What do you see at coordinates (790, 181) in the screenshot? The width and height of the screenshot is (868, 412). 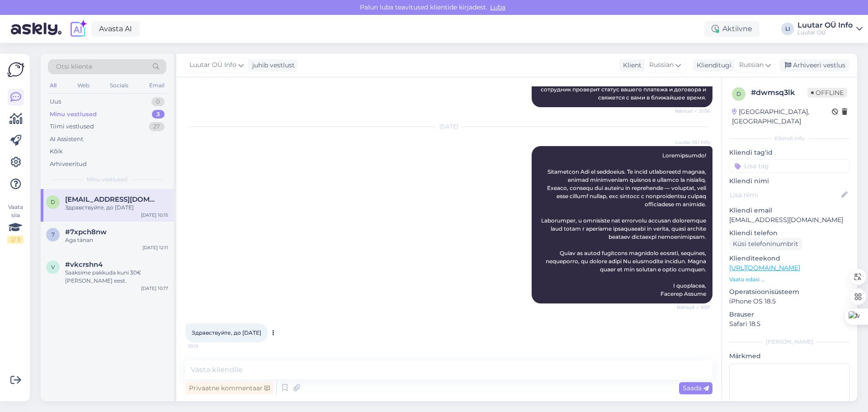 I see `p: Kliendi nimi` at bounding box center [790, 181].